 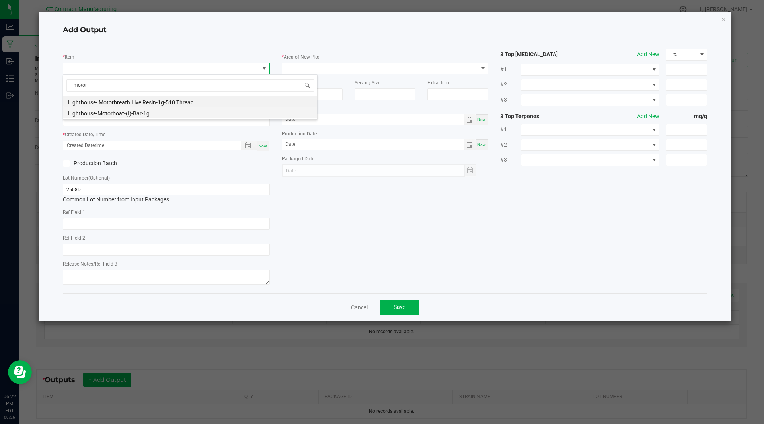 What do you see at coordinates (74, 212) in the screenshot?
I see `label: Ref Field 1` at bounding box center [74, 212].